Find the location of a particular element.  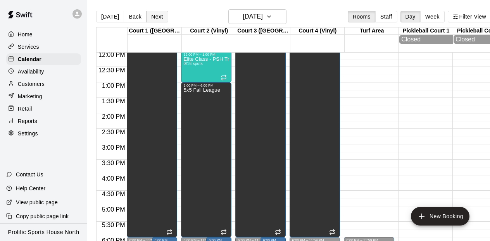

div: Settings is located at coordinates (43, 134).